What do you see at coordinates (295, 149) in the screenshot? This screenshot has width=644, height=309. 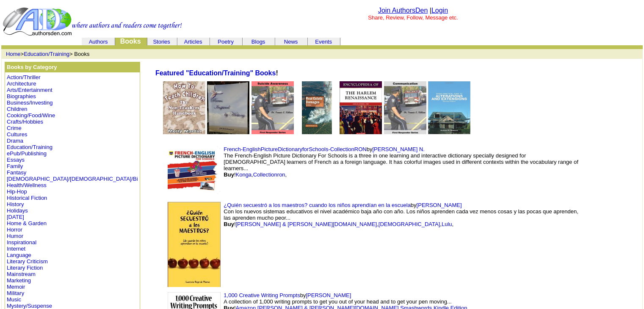 I see `a: French-EnglishPictureDictionaryforSchools-CollectionRON` at bounding box center [295, 149].